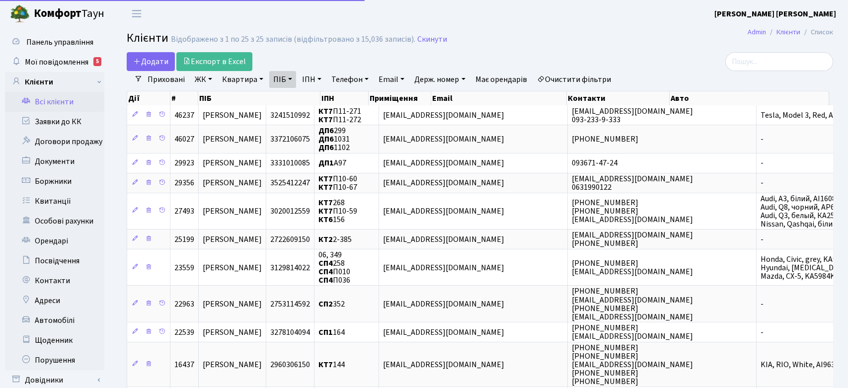 Image resolution: width=848 pixels, height=388 pixels. I want to click on span: 2960306150, so click(290, 365).